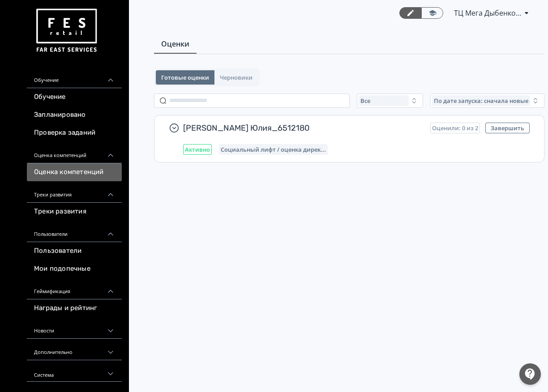 The width and height of the screenshot is (548, 392). I want to click on button: Все, so click(390, 101).